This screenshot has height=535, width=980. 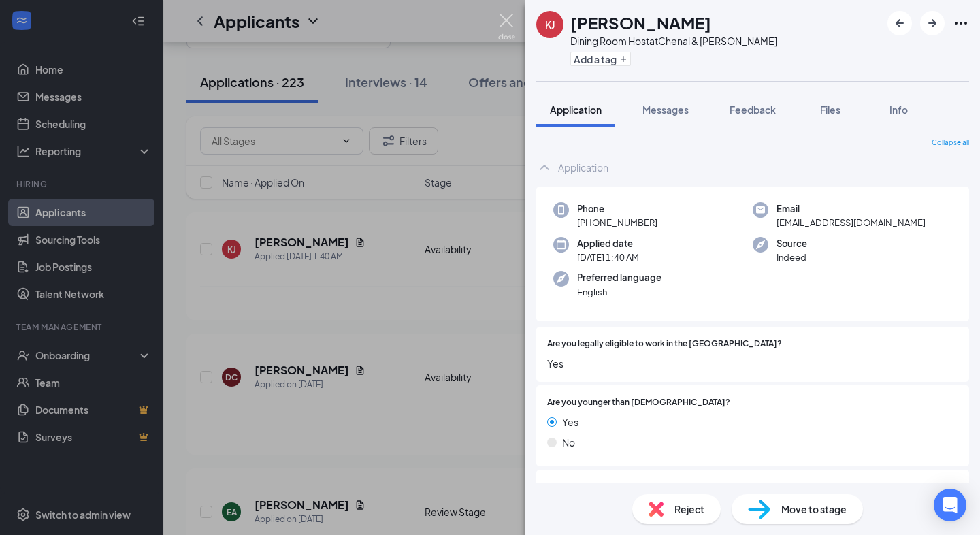 I want to click on svg: ChevronUp, so click(x=544, y=167).